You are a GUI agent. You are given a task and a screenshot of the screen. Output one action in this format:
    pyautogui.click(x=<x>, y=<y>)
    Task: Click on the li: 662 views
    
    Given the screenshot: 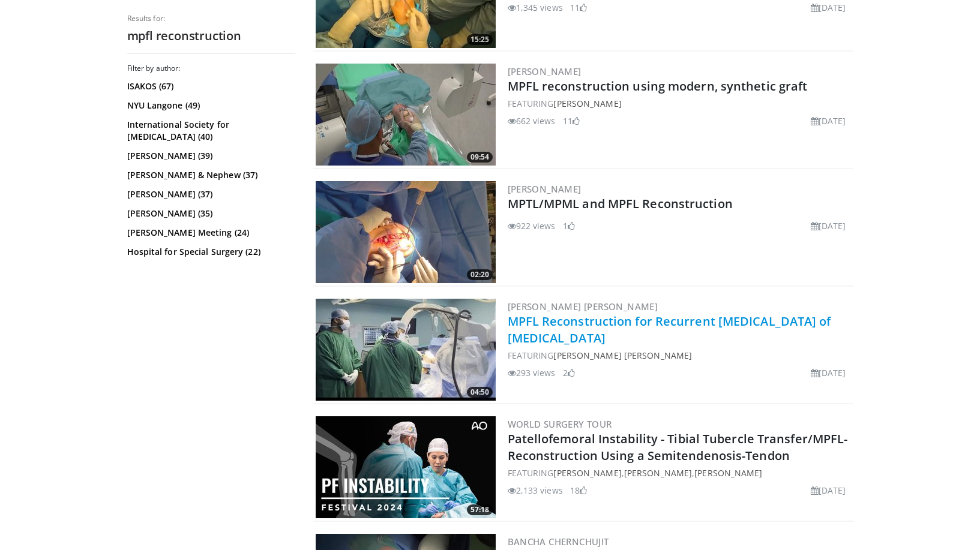 What is the action you would take?
    pyautogui.click(x=531, y=121)
    